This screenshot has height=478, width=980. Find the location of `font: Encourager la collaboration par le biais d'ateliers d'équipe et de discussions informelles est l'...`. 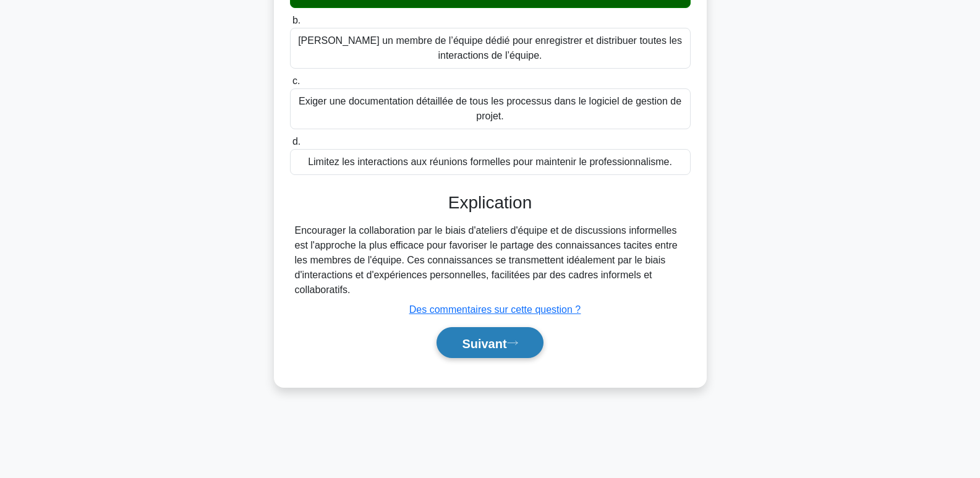

font: Encourager la collaboration par le biais d'ateliers d'équipe et de discussions informelles est l'... is located at coordinates (486, 260).